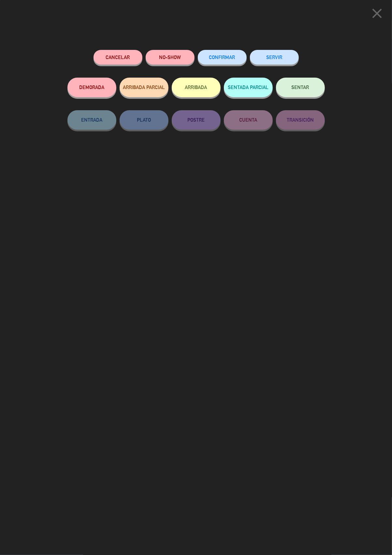 The height and width of the screenshot is (555, 392). I want to click on span: ARRIBADA PARCIAL, so click(143, 87).